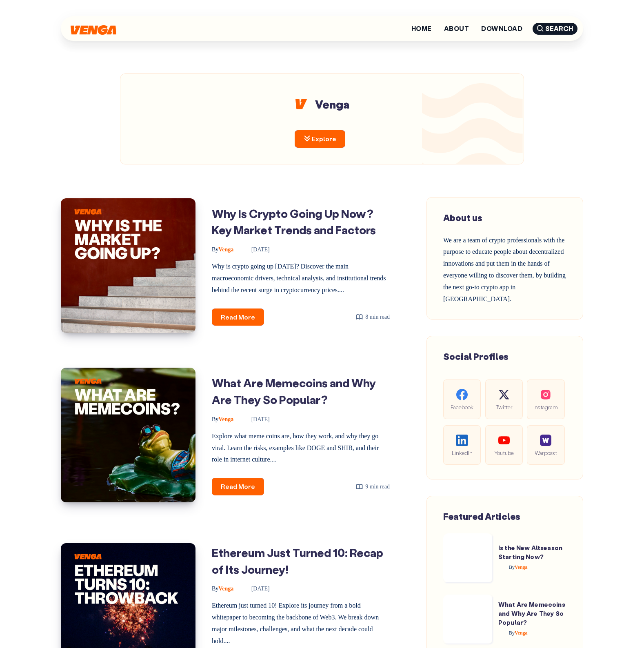 The height and width of the screenshot is (648, 644). What do you see at coordinates (545, 445) in the screenshot?
I see `a: Warpcast` at bounding box center [545, 445].